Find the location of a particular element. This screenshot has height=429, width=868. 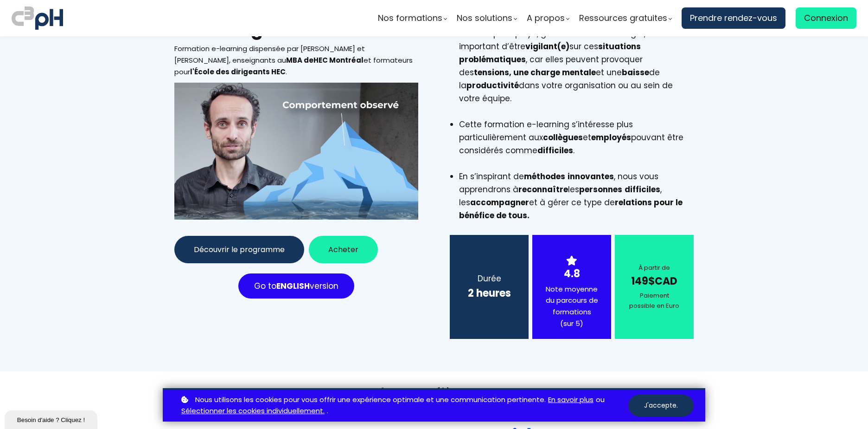

strong: ENGLISH is located at coordinates (293, 286).